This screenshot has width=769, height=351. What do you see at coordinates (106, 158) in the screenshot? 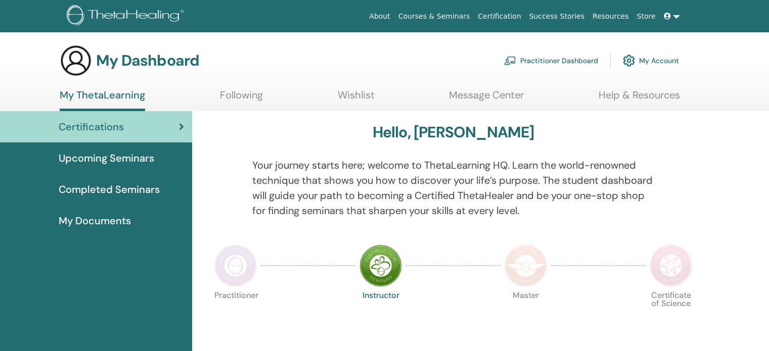
I see `span: Upcoming Seminars` at bounding box center [106, 158].